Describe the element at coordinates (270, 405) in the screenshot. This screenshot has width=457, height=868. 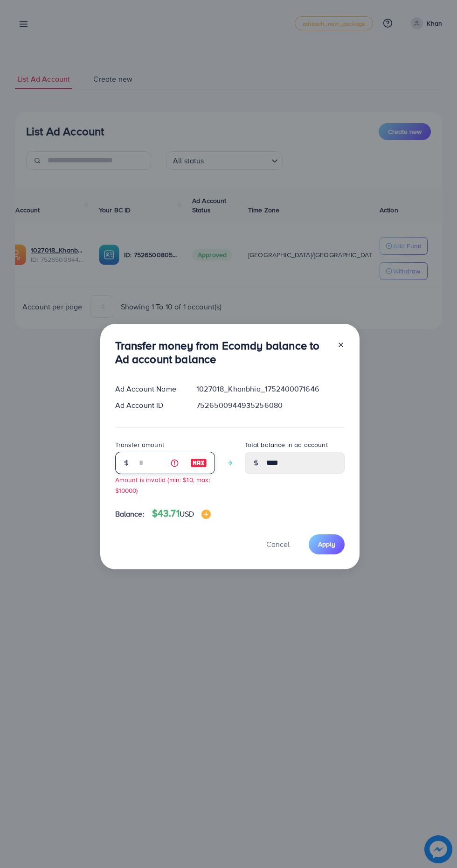
I see `div: 7526500944935256080` at that location.